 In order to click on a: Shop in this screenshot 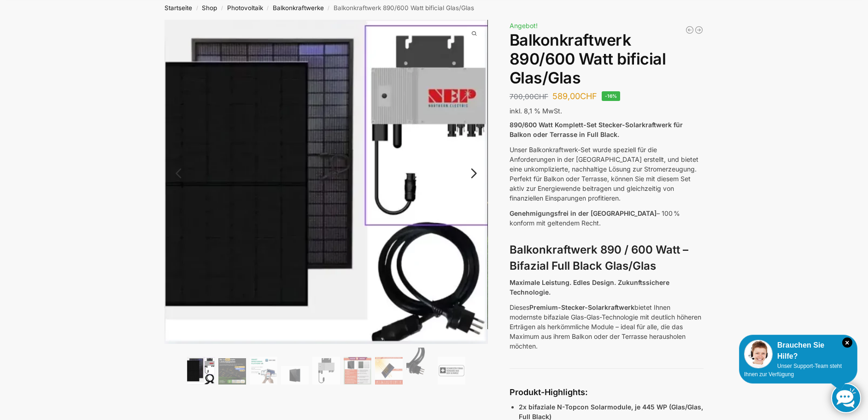, I will do `click(209, 8)`.